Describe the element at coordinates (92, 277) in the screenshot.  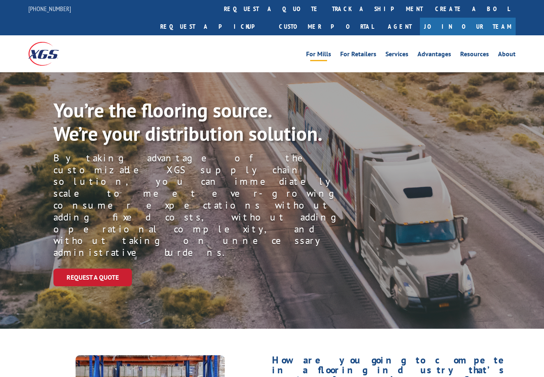
I see `a: Request a Quote` at that location.